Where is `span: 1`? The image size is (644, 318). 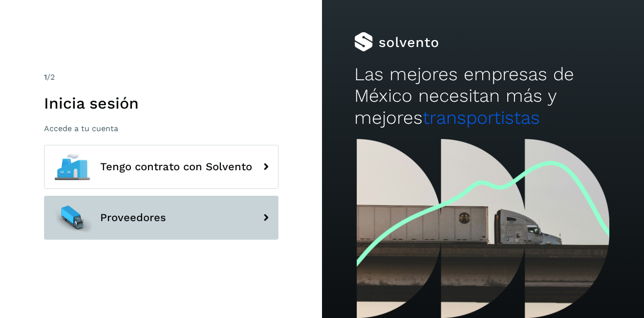 span: 1 is located at coordinates (46, 77).